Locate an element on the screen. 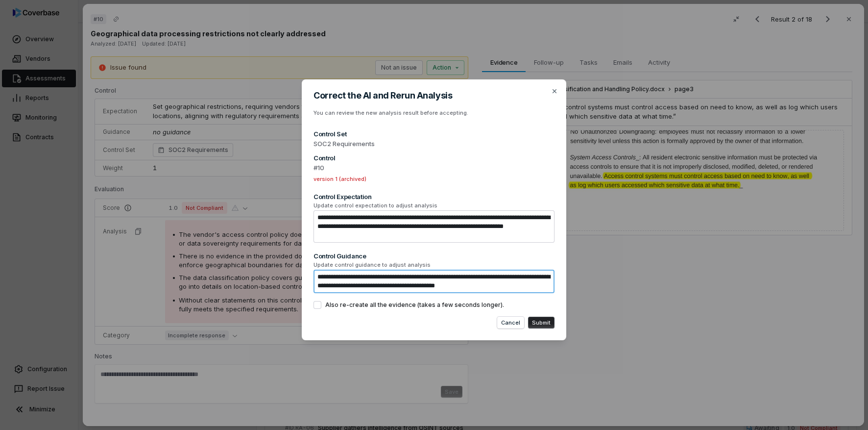 Image resolution: width=868 pixels, height=430 pixels. button: Cancel is located at coordinates (510, 323).